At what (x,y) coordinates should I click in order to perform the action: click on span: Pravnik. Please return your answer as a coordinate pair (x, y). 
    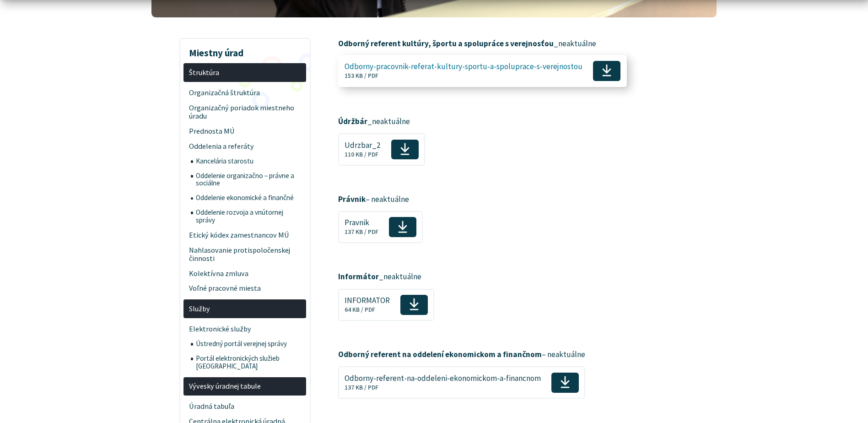
    Looking at the image, I should click on (361, 223).